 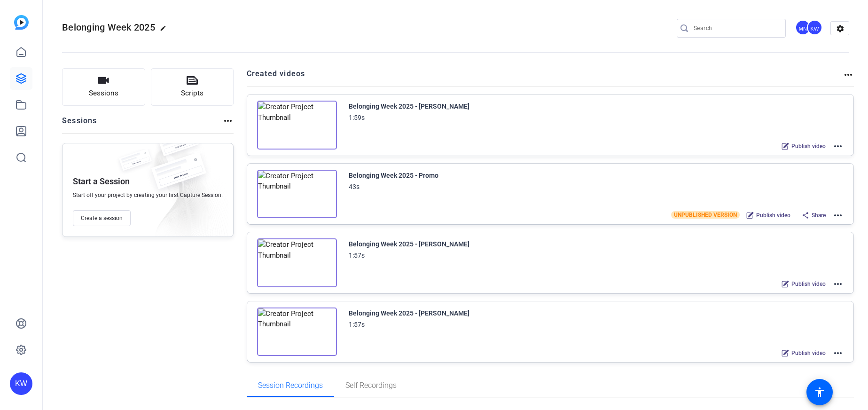 I want to click on span: Scripts, so click(x=192, y=93).